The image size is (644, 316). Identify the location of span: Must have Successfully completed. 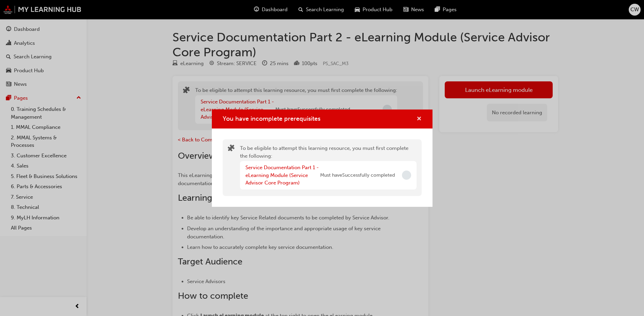
(357, 176).